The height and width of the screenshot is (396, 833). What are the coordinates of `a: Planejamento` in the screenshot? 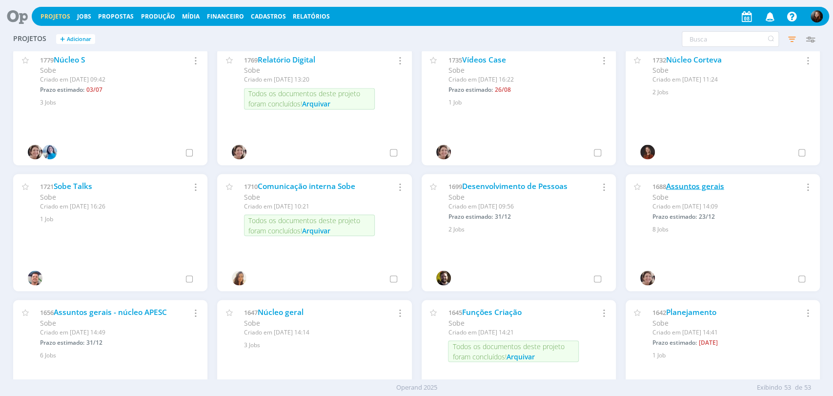 It's located at (691, 311).